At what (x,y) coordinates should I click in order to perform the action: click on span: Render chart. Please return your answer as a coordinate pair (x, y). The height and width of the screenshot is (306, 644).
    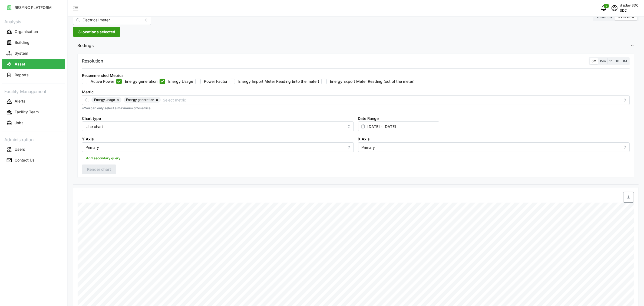
    Looking at the image, I should click on (99, 169).